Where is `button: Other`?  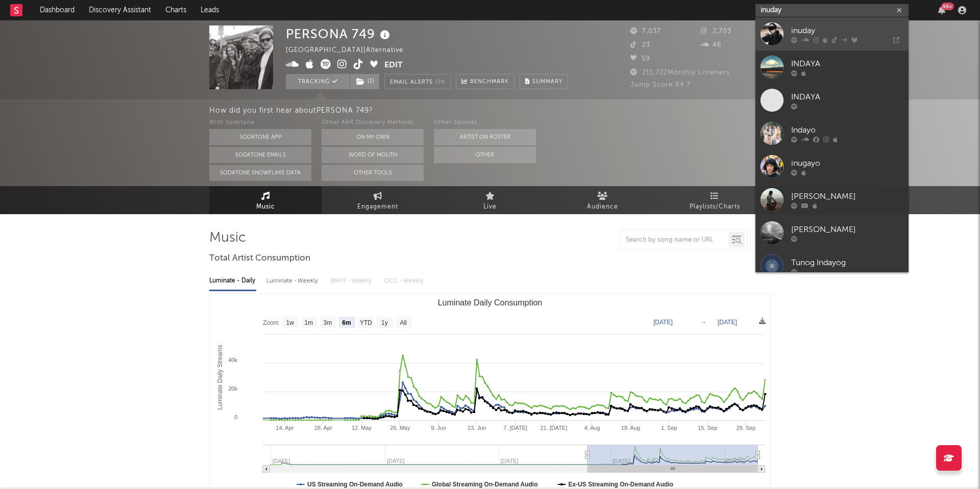
button: Other is located at coordinates (485, 155).